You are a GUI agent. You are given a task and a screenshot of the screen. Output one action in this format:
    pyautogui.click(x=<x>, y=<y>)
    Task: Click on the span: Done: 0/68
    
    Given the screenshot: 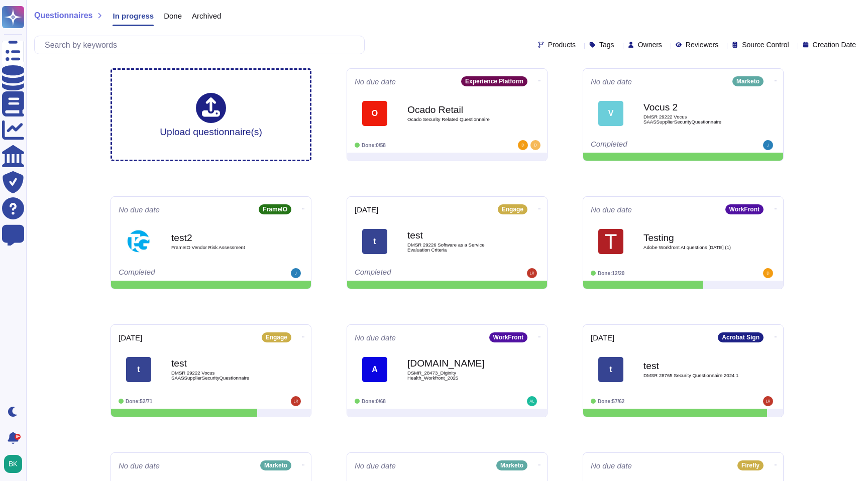 What is the action you would take?
    pyautogui.click(x=374, y=401)
    